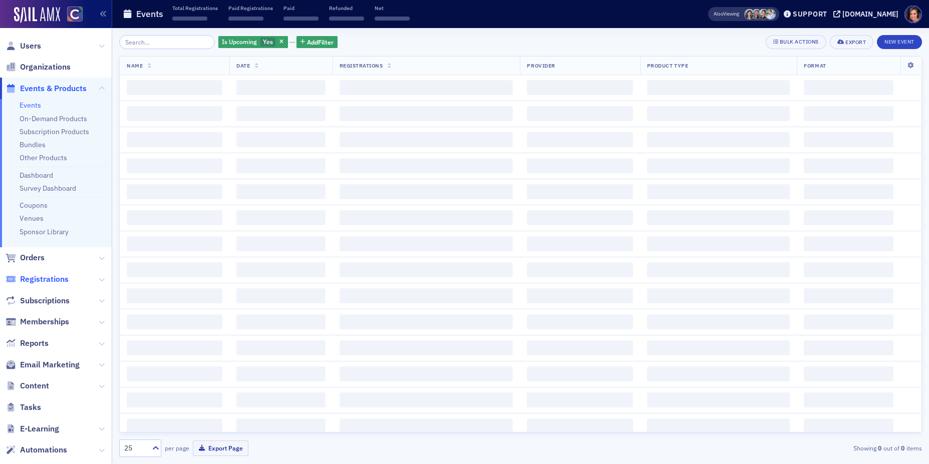  I want to click on p: Refunded, so click(347, 8).